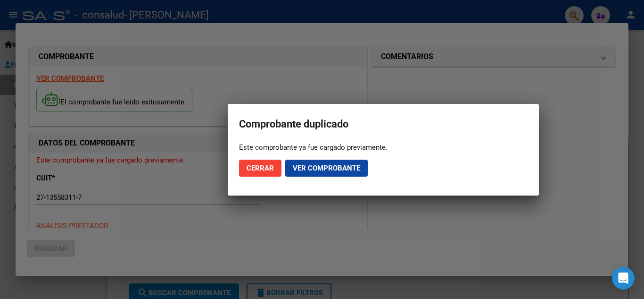  What do you see at coordinates (326, 168) in the screenshot?
I see `span: Ver comprobante` at bounding box center [326, 168].